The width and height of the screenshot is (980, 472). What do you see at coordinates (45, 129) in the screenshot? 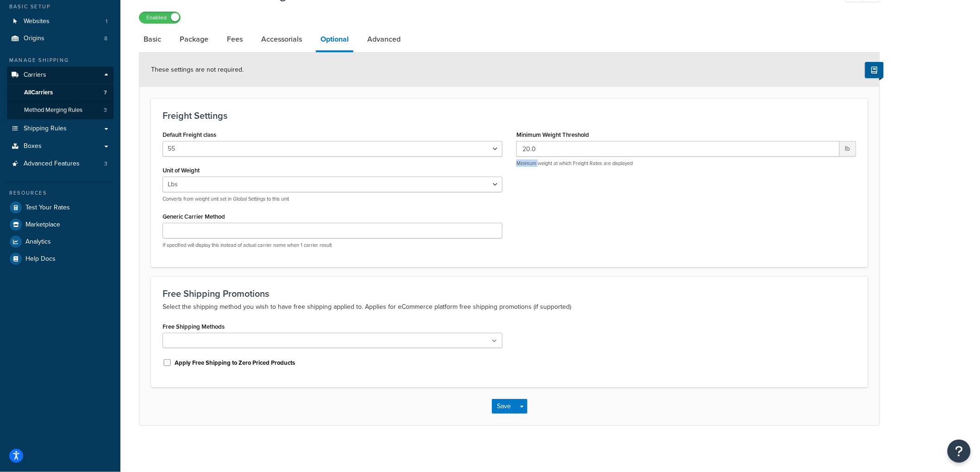
I see `span: Shipping Rules` at bounding box center [45, 129].